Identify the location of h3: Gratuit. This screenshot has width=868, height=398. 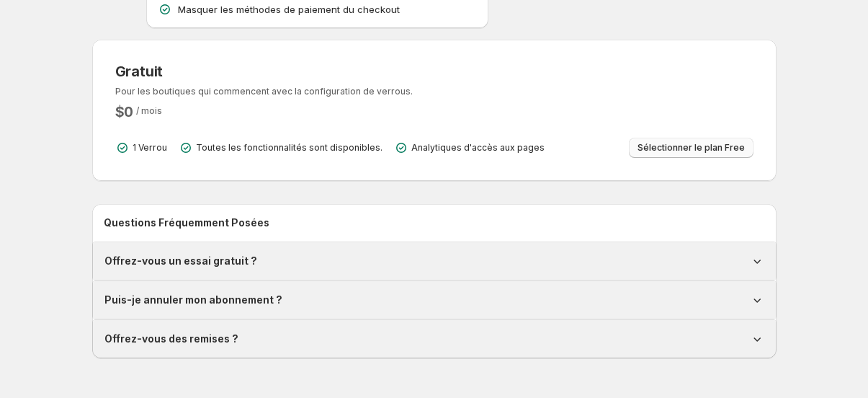
(264, 72).